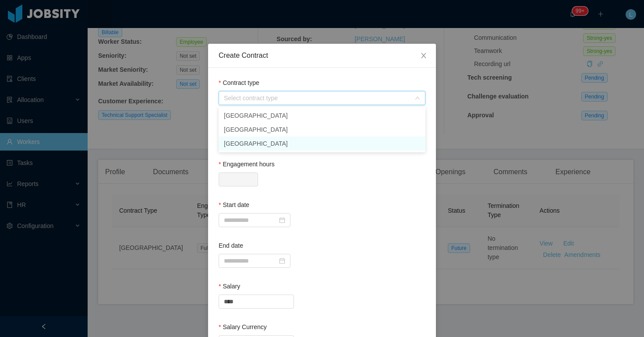 The height and width of the screenshot is (337, 644). What do you see at coordinates (418, 98) in the screenshot?
I see `i: icon: down` at bounding box center [418, 98].